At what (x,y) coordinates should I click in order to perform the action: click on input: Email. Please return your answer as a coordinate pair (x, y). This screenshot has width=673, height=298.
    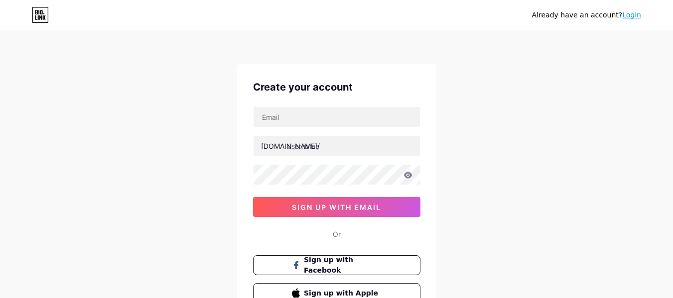
    Looking at the image, I should click on (337, 117).